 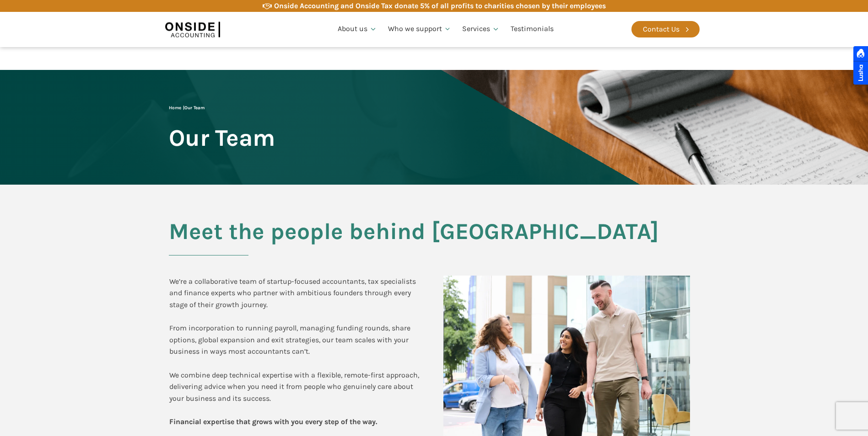 I want to click on b: Financial expertise that grows with you every step of the way., so click(x=273, y=421).